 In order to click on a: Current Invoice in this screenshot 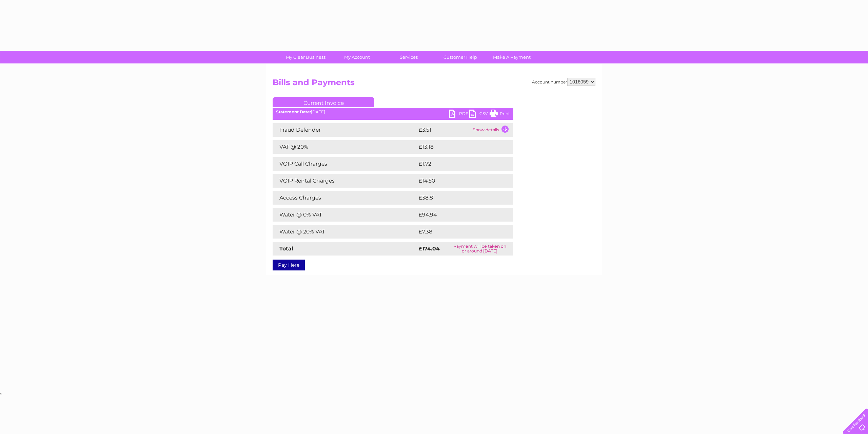, I will do `click(324, 102)`.